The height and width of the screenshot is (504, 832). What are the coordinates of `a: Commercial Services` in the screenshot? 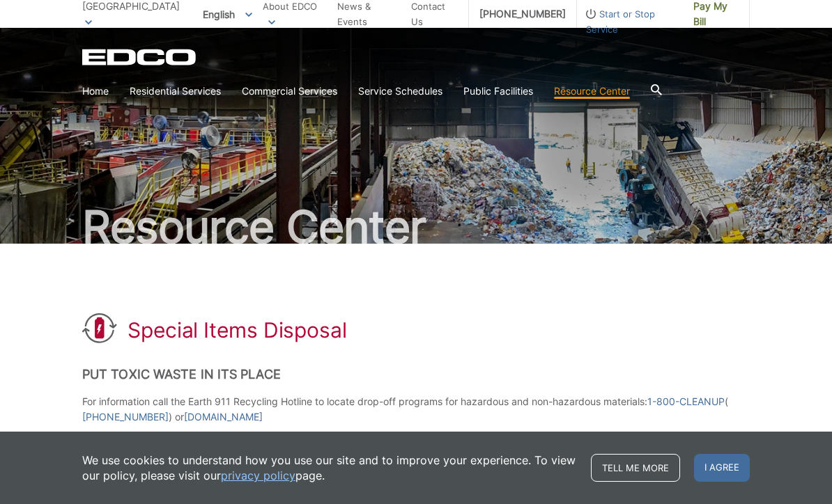 It's located at (289, 91).